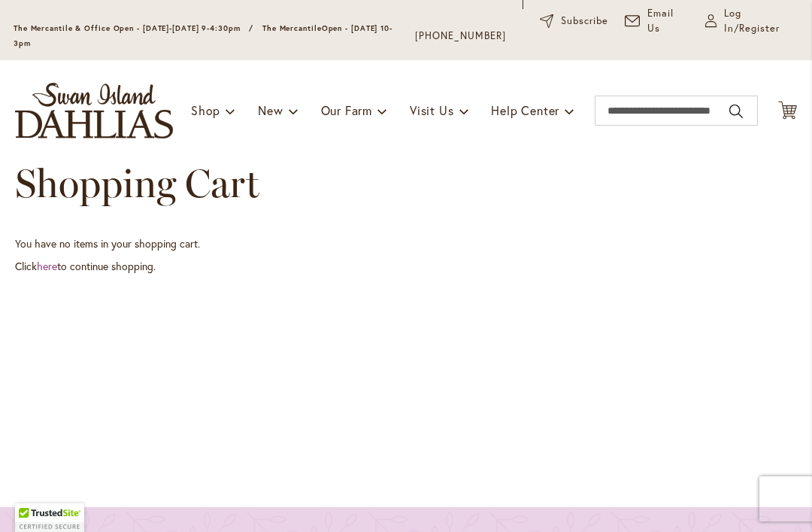 Image resolution: width=812 pixels, height=532 pixels. Describe the element at coordinates (585, 21) in the screenshot. I see `span: Subscribe` at that location.